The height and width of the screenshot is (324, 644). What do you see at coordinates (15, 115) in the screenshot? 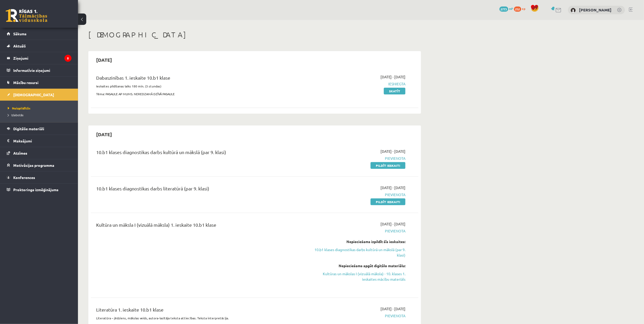
I see `span: Izlabotās` at bounding box center [15, 115].